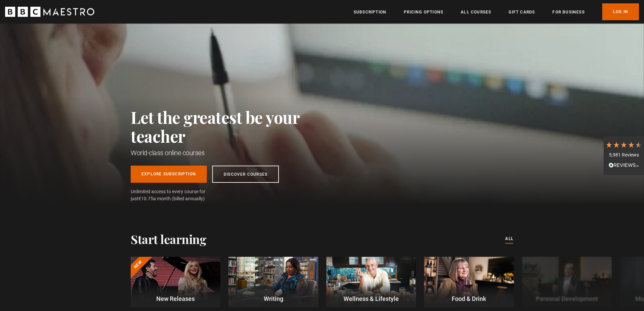 This screenshot has width=644, height=311. I want to click on div: Read All Reviews, so click(624, 166).